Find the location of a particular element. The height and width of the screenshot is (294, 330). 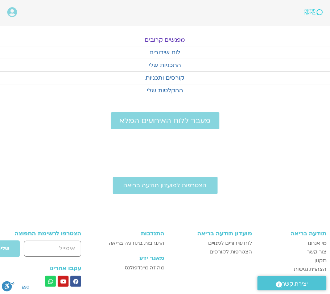

span: תקנון is located at coordinates (320, 261).